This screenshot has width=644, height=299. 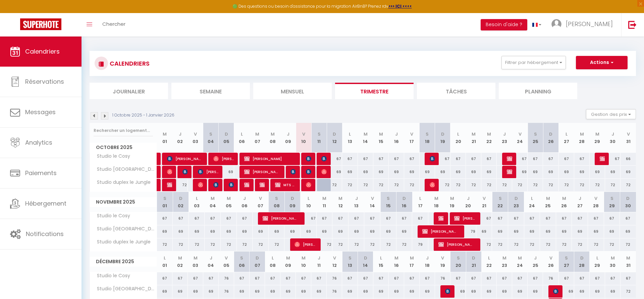 I want to click on th: 25, so click(x=536, y=138).